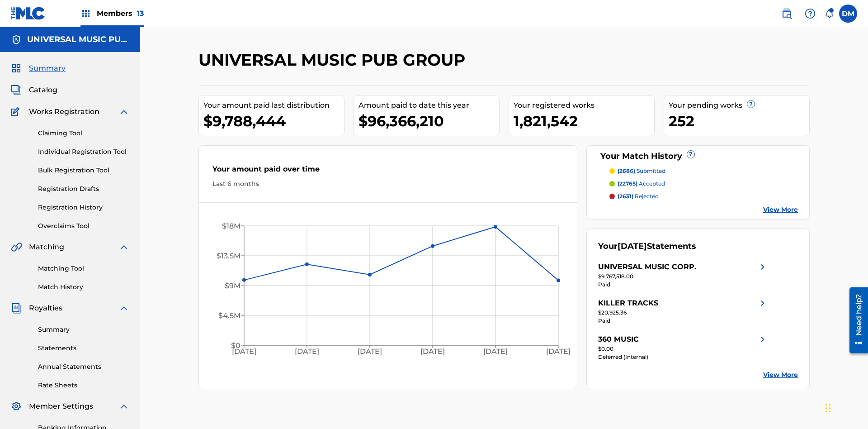  What do you see at coordinates (28, 13) in the screenshot?
I see `img: MLC Logo` at bounding box center [28, 13].